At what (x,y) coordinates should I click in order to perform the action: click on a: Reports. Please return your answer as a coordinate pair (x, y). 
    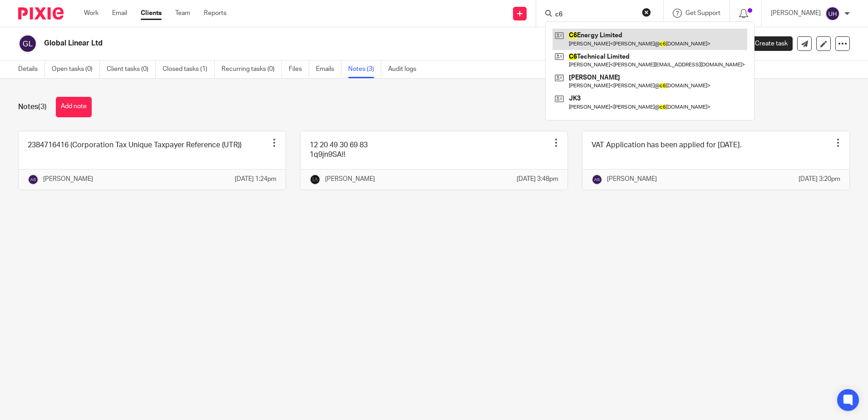
    Looking at the image, I should click on (215, 13).